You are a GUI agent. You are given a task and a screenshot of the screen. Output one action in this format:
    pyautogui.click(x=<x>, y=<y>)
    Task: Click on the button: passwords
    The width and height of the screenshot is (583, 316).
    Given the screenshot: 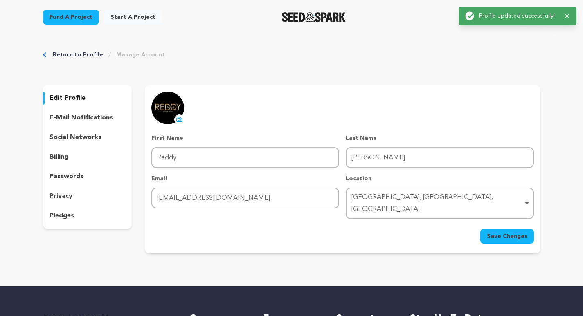 What is the action you would take?
    pyautogui.click(x=88, y=177)
    